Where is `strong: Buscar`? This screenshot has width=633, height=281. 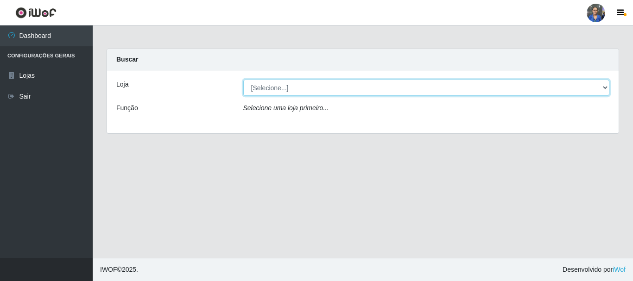
strong: Buscar is located at coordinates (127, 59).